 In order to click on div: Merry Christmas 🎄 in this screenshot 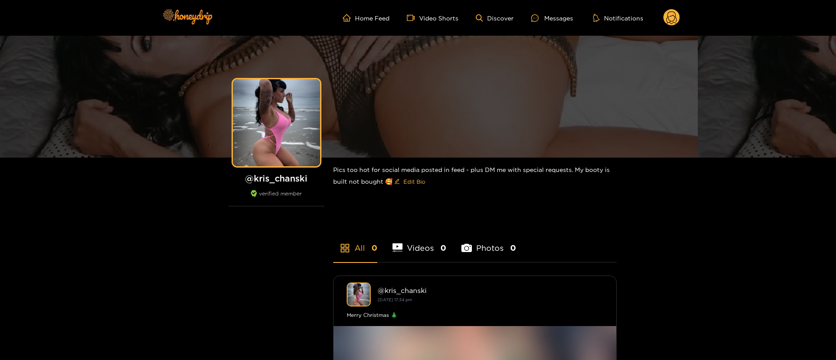, I will do `click(475, 316)`.